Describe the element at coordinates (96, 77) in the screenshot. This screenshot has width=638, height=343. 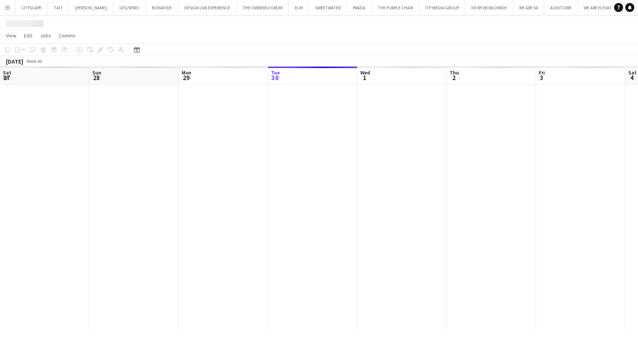
I see `span: 28` at that location.